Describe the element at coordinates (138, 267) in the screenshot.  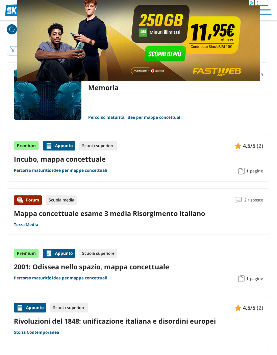
I see `a: 2001: Odissea nello spazio, mappa concettuale` at that location.